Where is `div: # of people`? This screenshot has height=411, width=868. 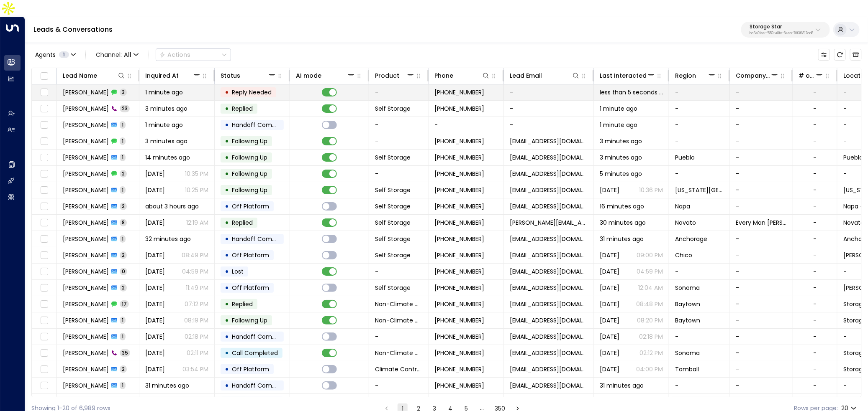 div: # of people is located at coordinates (811, 76).